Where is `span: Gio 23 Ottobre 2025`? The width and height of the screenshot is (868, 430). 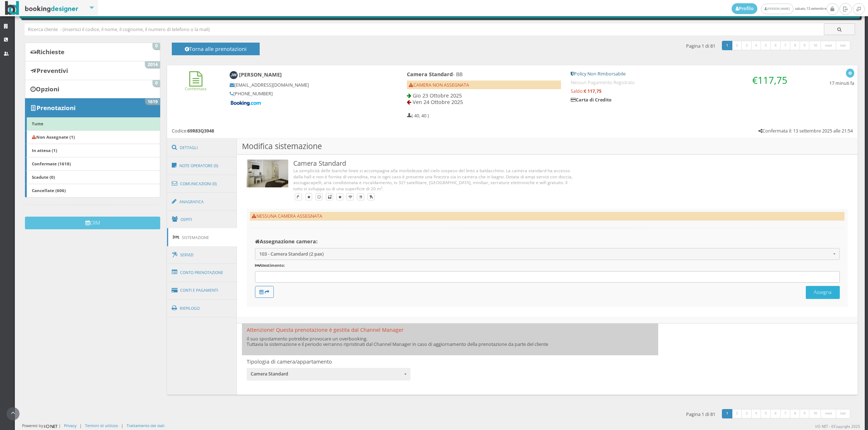 span: Gio 23 Ottobre 2025 is located at coordinates (437, 95).